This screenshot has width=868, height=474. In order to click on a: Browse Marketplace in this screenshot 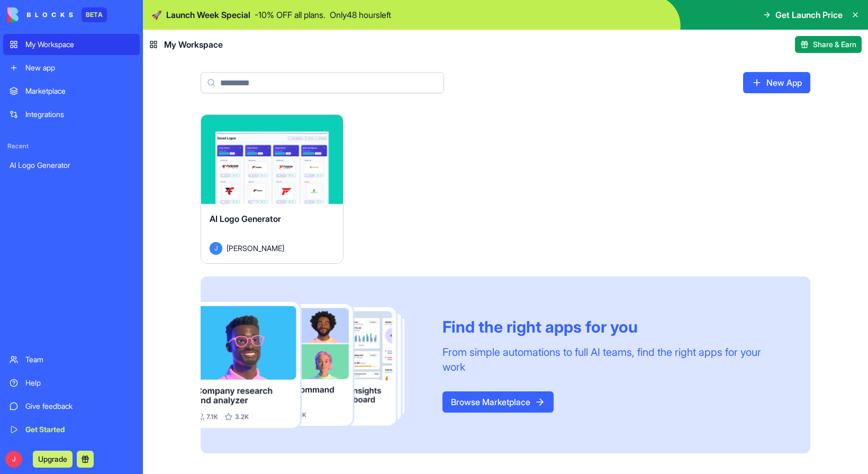, I will do `click(498, 402)`.